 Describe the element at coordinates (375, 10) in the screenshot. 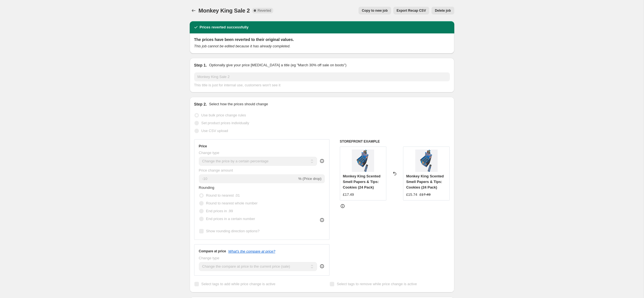

I see `button: Copy to new job` at that location.